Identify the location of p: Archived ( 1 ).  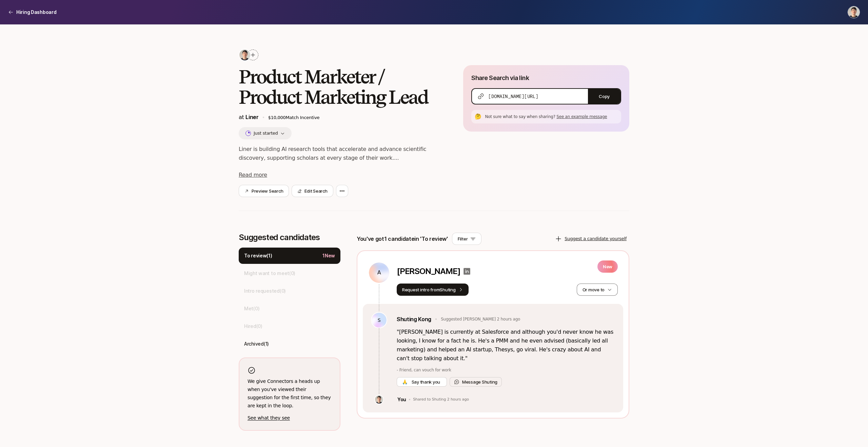
(256, 344).